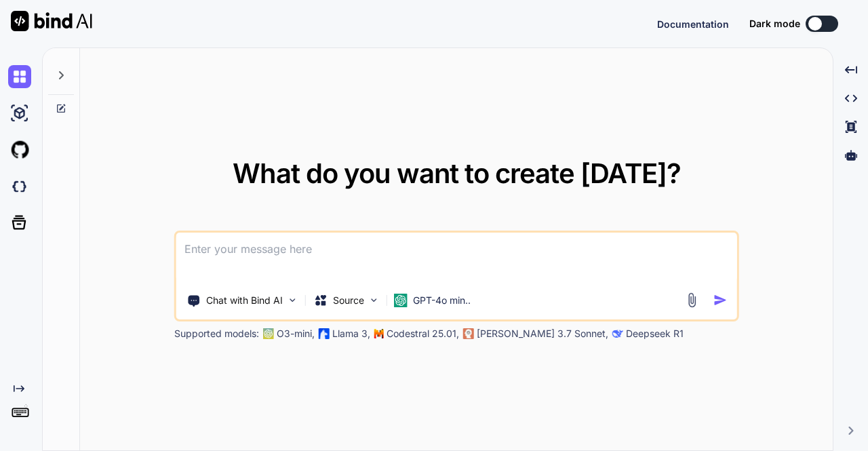 The width and height of the screenshot is (868, 451). Describe the element at coordinates (325, 334) in the screenshot. I see `img: Llama2` at that location.